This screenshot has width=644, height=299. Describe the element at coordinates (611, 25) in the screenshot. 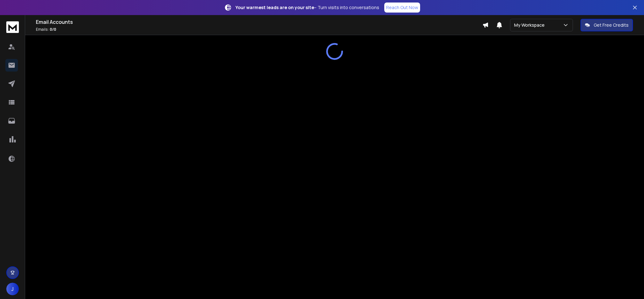

I see `p: Get Free Credits` at that location.